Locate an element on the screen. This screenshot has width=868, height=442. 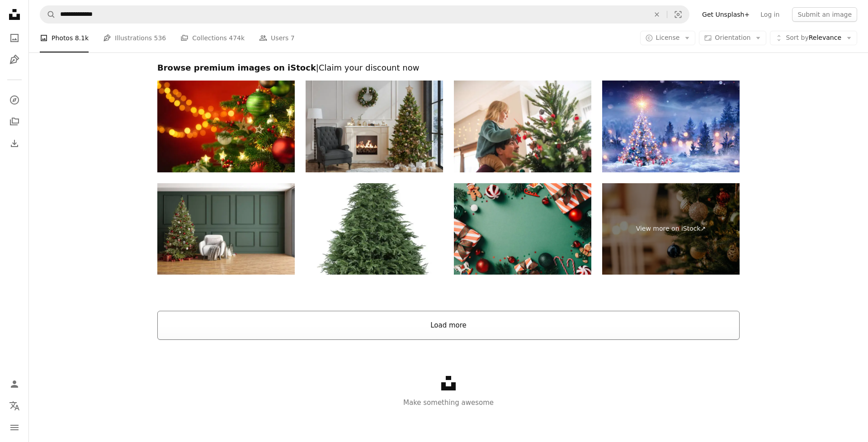
button: License is located at coordinates (668, 38).